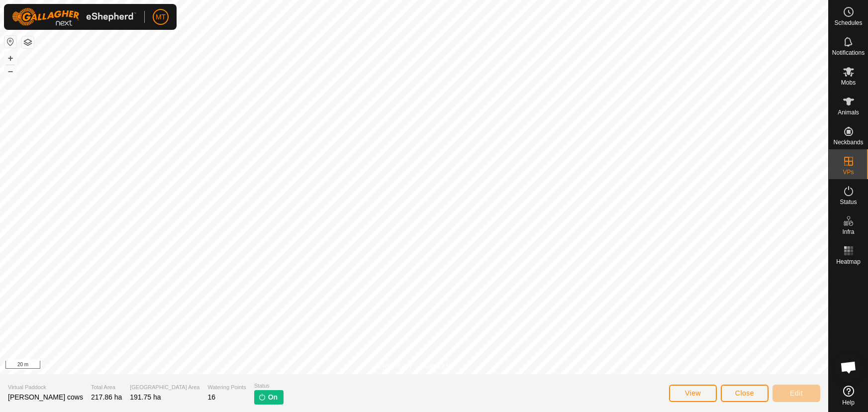 This screenshot has height=412, width=868. I want to click on span: Mobs, so click(848, 83).